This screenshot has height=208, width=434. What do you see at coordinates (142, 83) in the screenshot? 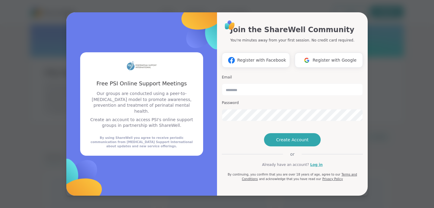
I see `h3: Free PSI Online Support Meetings` at bounding box center [142, 83].